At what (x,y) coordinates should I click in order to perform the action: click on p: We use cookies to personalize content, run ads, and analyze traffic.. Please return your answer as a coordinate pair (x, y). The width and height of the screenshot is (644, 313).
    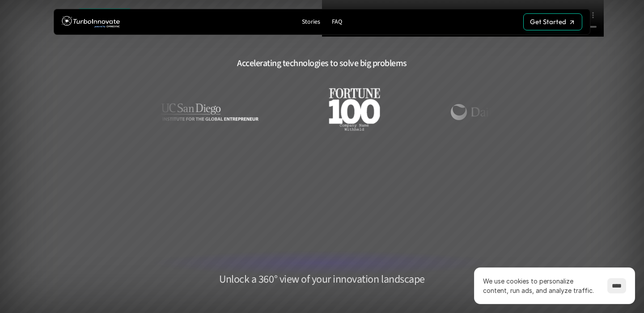
    Looking at the image, I should click on (541, 286).